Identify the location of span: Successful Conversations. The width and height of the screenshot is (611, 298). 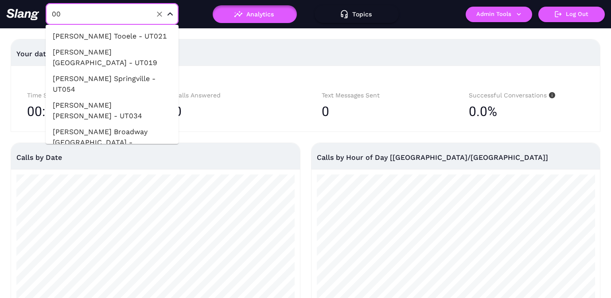
(511, 95).